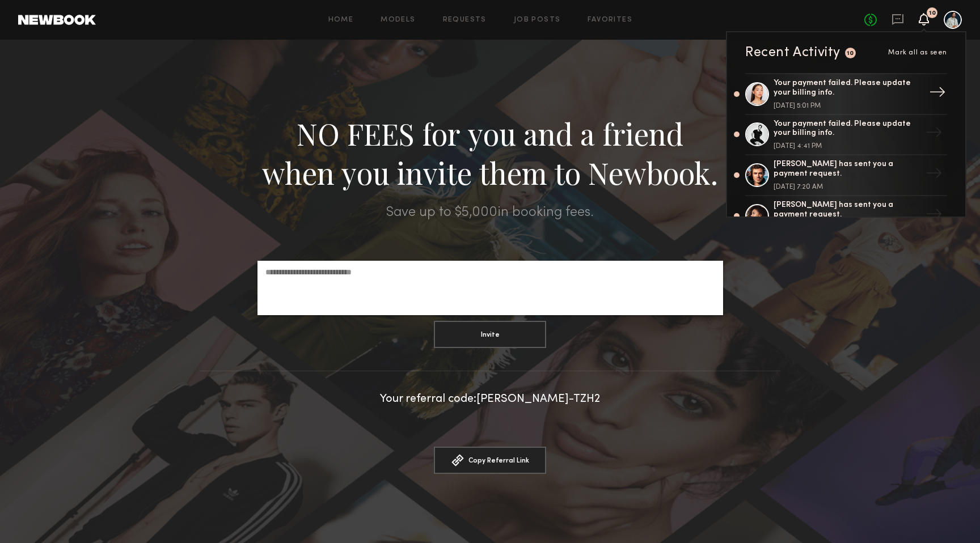  What do you see at coordinates (490, 334) in the screenshot?
I see `button: Invite` at bounding box center [490, 334].